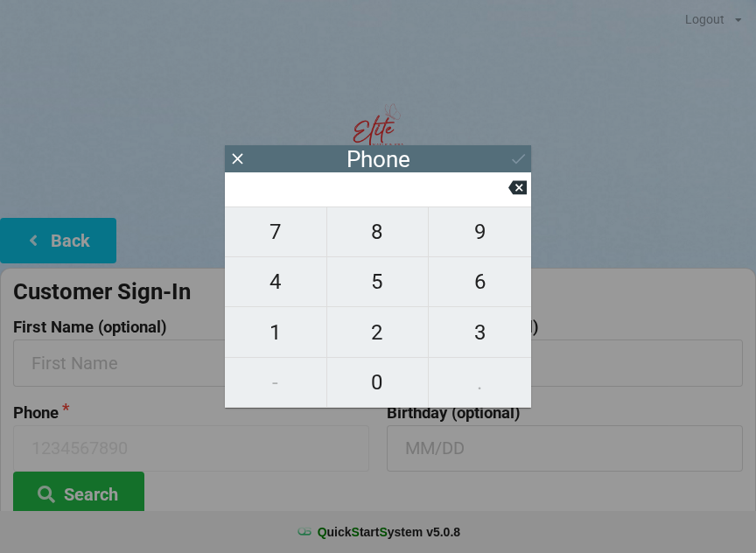  I want to click on button: 8, so click(378, 232).